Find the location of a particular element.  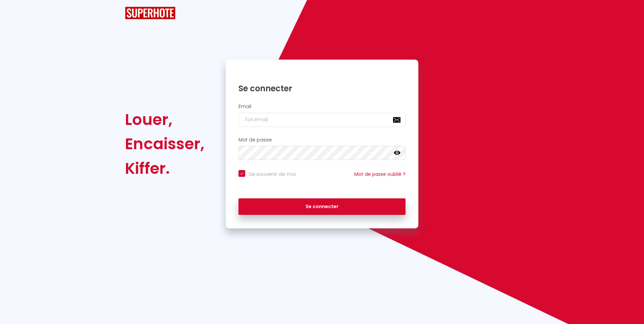

a: Mot de passe oublié ? is located at coordinates (380, 174).